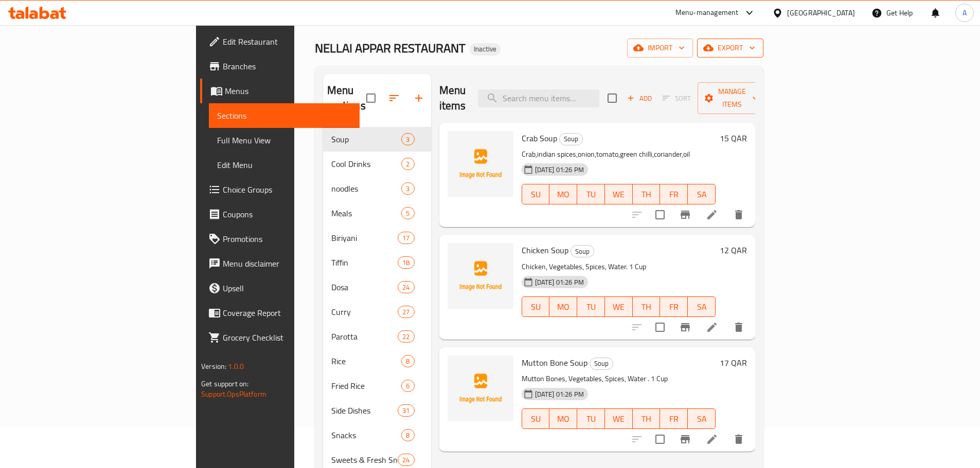  I want to click on span: Upsell, so click(287, 289).